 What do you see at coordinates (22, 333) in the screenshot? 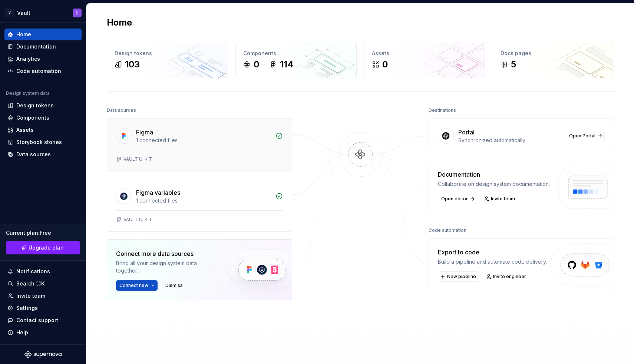
I see `div: Help` at bounding box center [22, 333].